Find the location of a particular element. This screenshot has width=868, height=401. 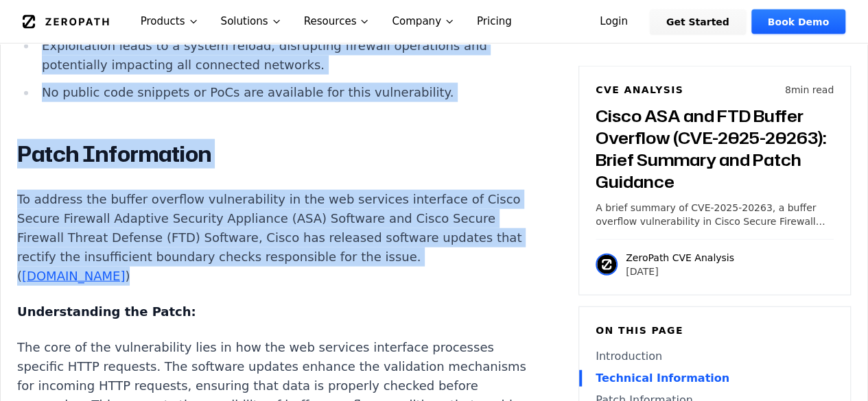

a: Get Started is located at coordinates (697, 22).